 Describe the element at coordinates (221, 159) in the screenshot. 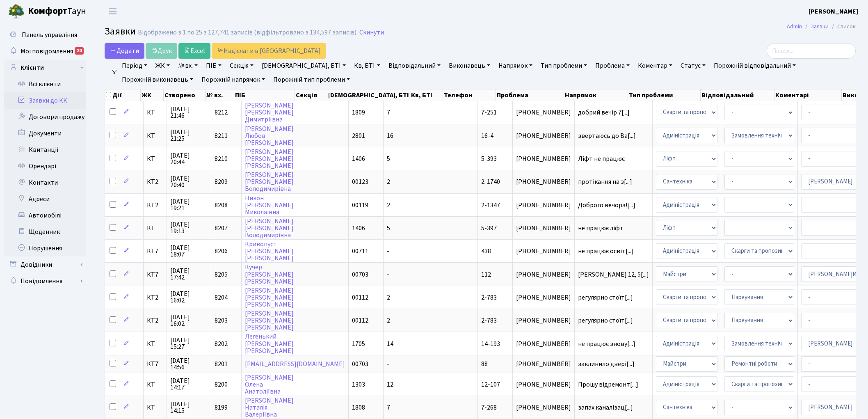

I see `span: 8210` at that location.